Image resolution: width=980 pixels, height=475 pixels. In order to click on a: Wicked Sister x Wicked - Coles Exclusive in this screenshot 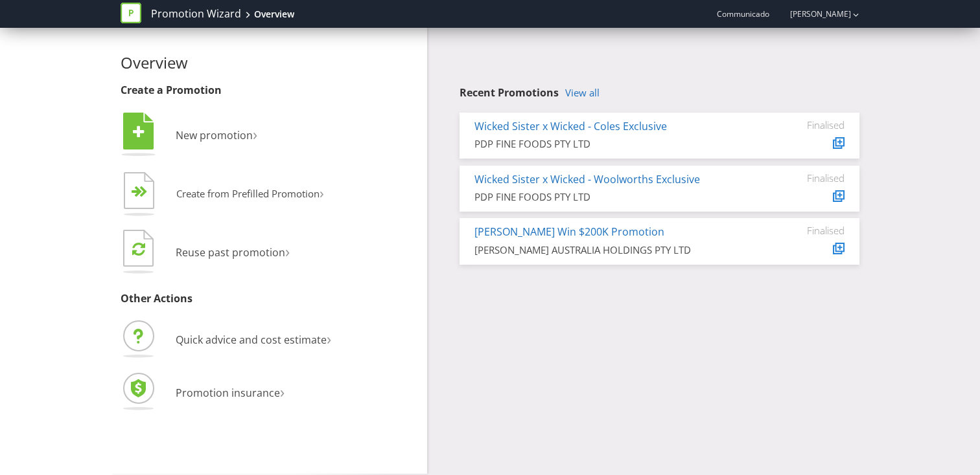, I will do `click(570, 126)`.